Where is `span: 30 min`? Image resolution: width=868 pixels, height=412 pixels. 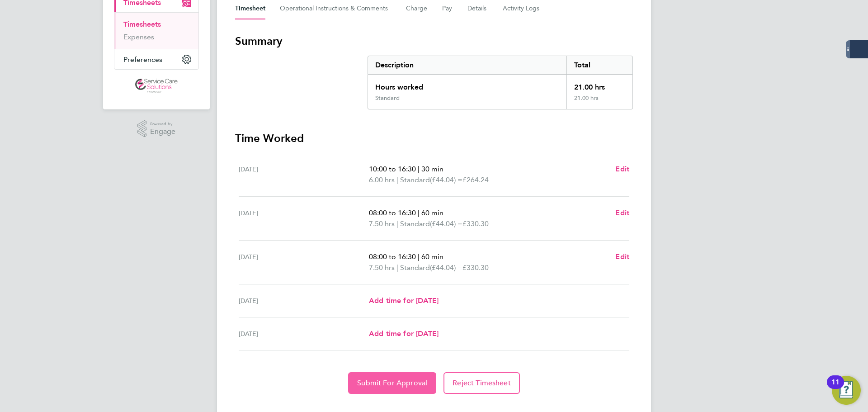 span: 30 min is located at coordinates (432, 169).